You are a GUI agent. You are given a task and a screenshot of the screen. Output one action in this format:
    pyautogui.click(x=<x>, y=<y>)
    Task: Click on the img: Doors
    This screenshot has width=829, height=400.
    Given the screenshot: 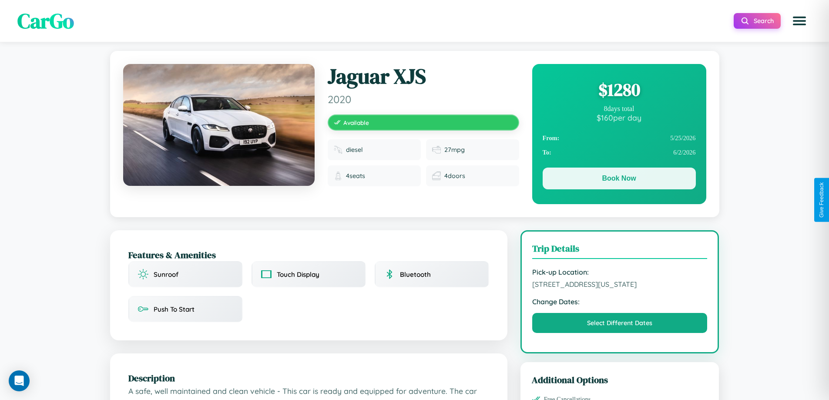 What is the action you would take?
    pyautogui.click(x=436, y=176)
    